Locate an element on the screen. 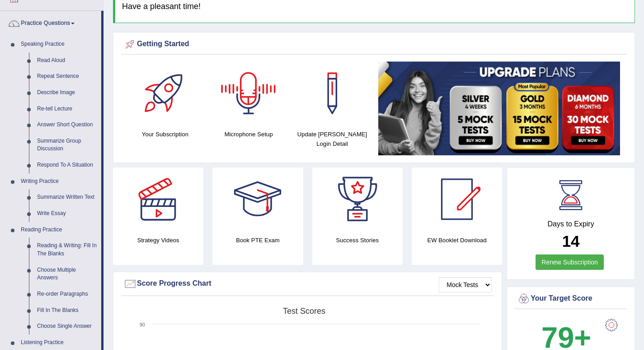  a: Reading & Writing: Fill In The Blanks is located at coordinates (67, 249).